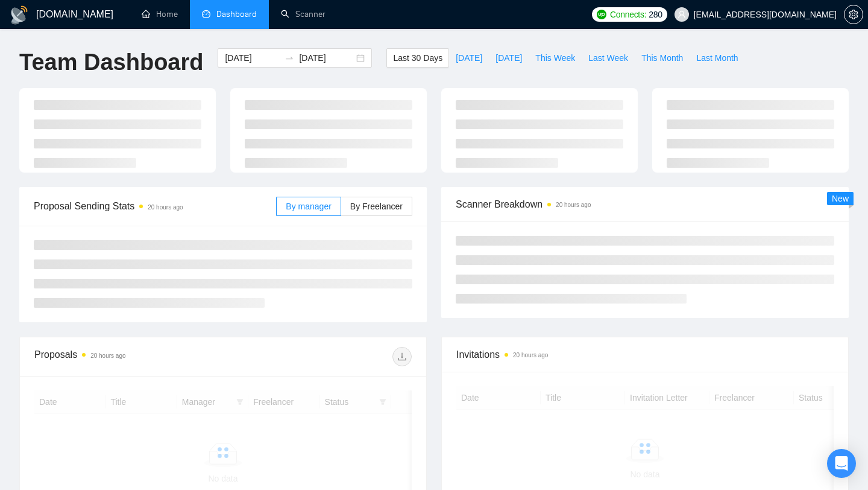 Image resolution: width=868 pixels, height=490 pixels. I want to click on span: New, so click(840, 199).